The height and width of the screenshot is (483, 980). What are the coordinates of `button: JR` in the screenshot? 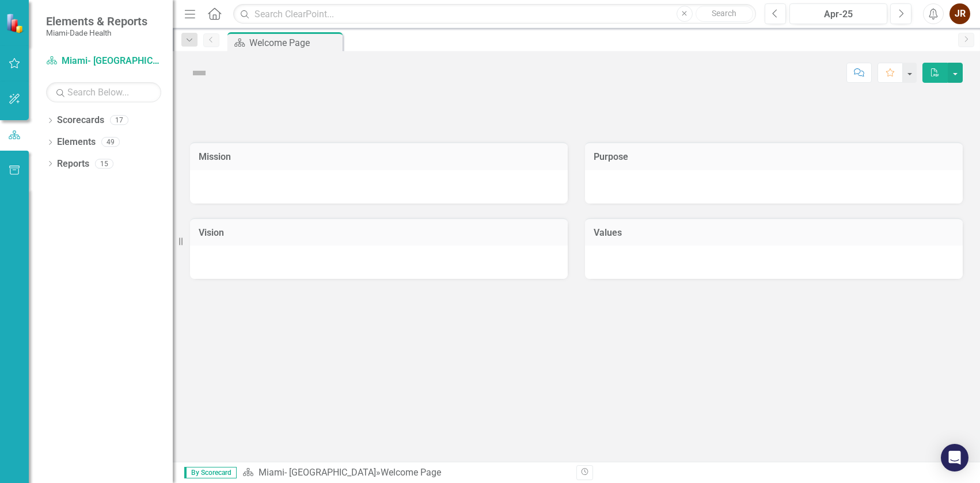 It's located at (960, 14).